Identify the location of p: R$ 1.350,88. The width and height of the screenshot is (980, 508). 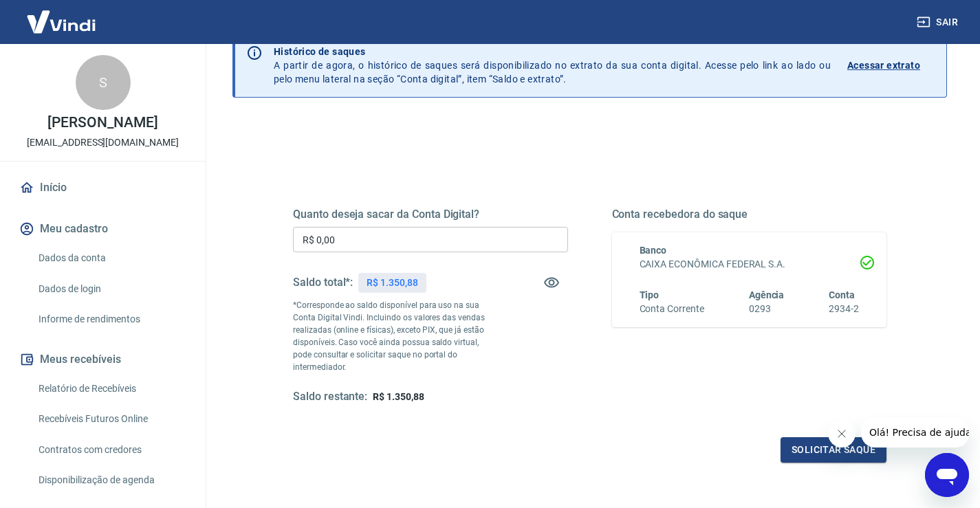
(392, 283).